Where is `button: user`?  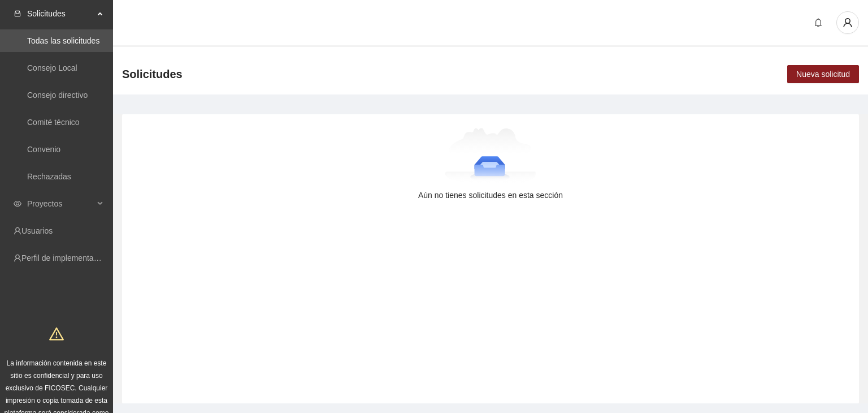
button: user is located at coordinates (848, 23).